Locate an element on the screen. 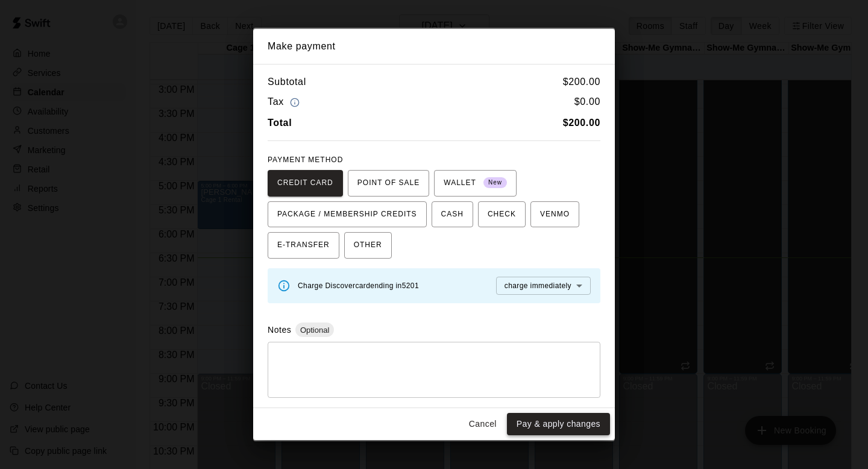 This screenshot has height=469, width=868. button: PACKAGE / MEMBERSHIP CREDITS is located at coordinates (347, 215).